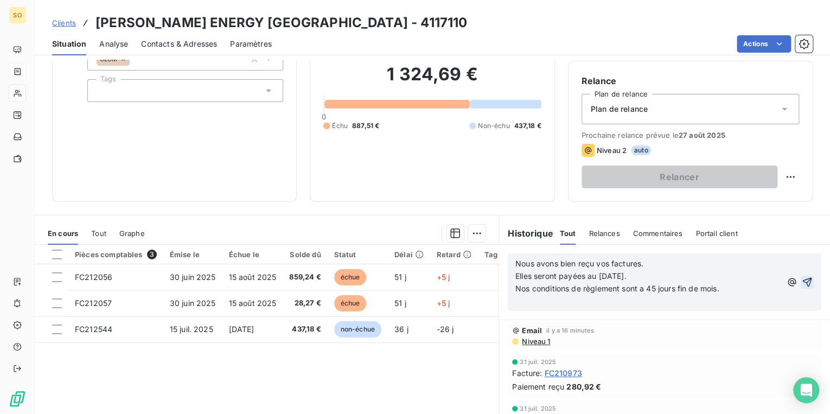 The height and width of the screenshot is (414, 830). Describe the element at coordinates (64, 23) in the screenshot. I see `a: Clients` at that location.